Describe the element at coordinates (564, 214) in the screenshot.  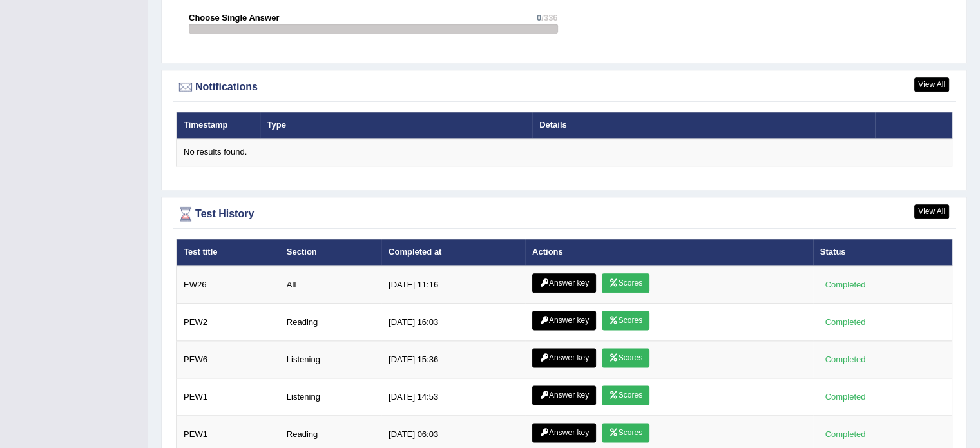
I see `div: Test History` at that location.